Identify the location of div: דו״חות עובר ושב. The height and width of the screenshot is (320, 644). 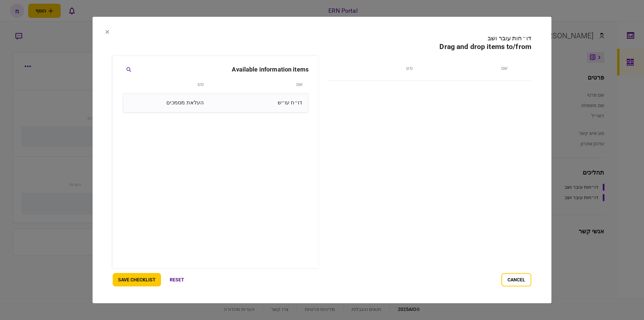
(322, 38).